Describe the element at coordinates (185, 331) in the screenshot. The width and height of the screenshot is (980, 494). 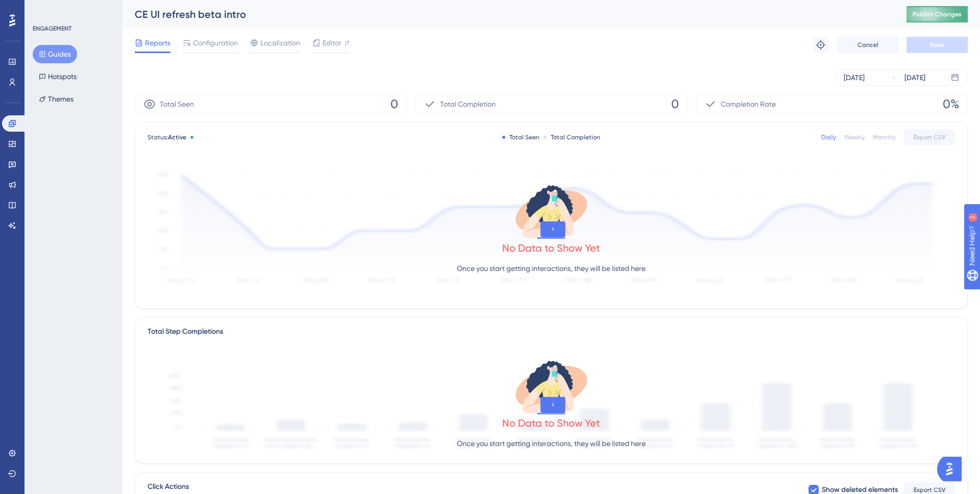
I see `div: Total Step Completions` at that location.